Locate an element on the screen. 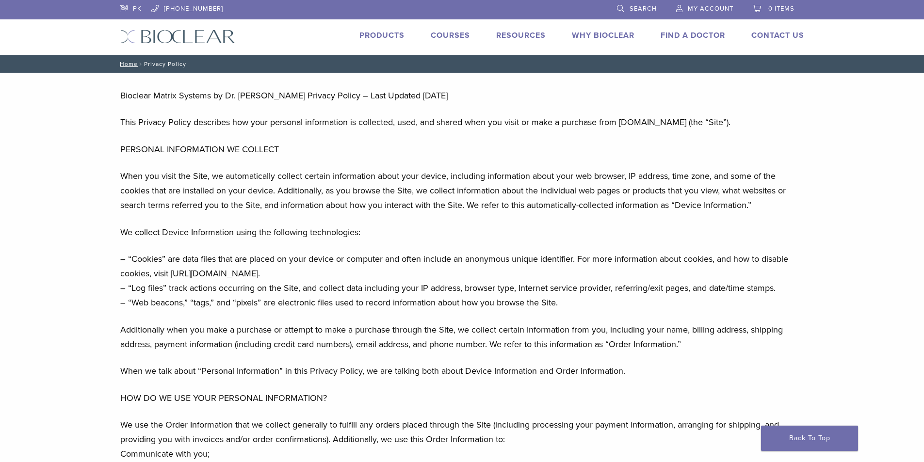  a: Back To Top is located at coordinates (810, 439).